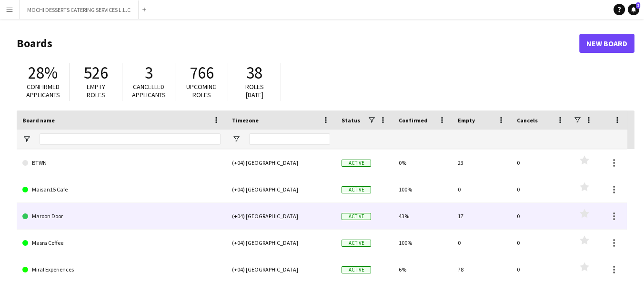 The width and height of the screenshot is (644, 282). What do you see at coordinates (201, 73) in the screenshot?
I see `span: 766` at bounding box center [201, 73].